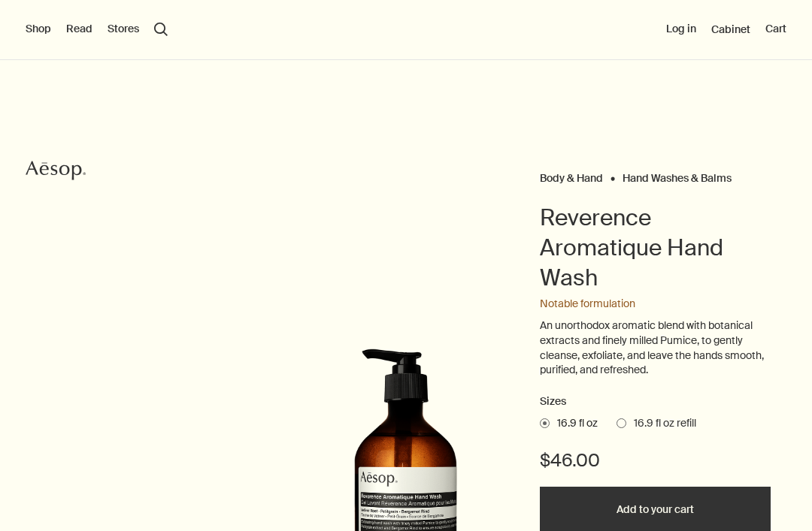 The height and width of the screenshot is (531, 812). I want to click on a: Aesop, so click(55, 172).